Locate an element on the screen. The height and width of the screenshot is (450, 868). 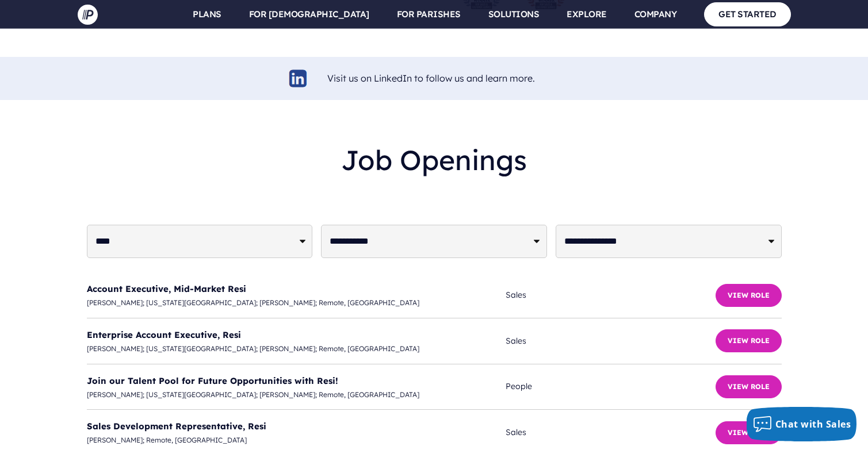
span: Chat with Sales is located at coordinates (813, 424).